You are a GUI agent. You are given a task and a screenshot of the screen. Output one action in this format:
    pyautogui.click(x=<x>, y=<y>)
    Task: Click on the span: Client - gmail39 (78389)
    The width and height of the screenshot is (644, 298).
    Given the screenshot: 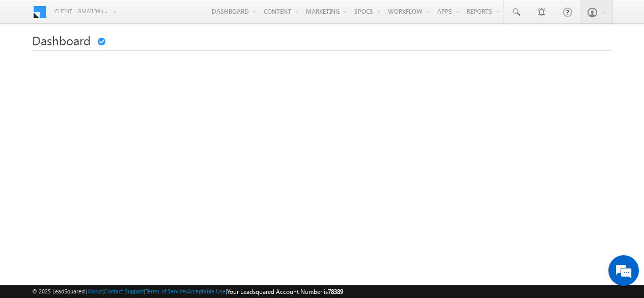 What is the action you would take?
    pyautogui.click(x=81, y=11)
    